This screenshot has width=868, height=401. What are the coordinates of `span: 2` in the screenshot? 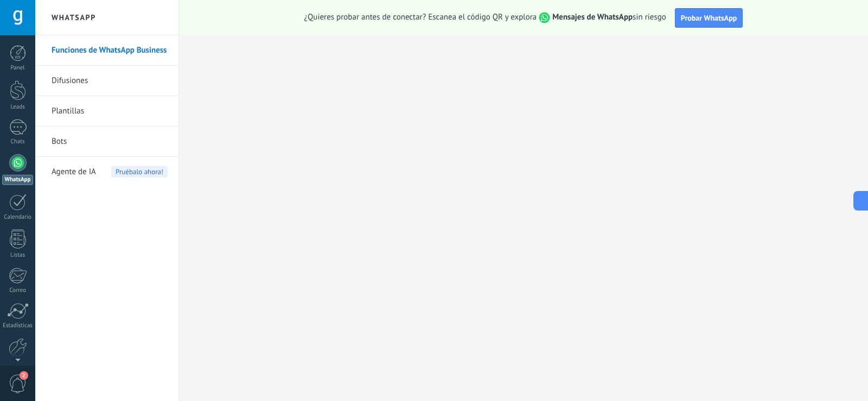 It's located at (24, 375).